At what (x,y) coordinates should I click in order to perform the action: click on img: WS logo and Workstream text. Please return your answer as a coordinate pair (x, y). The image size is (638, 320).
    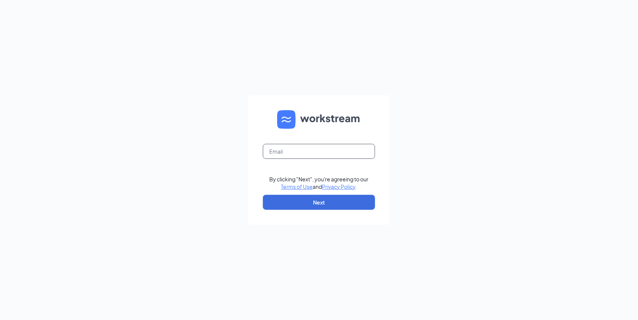
    Looking at the image, I should click on (319, 119).